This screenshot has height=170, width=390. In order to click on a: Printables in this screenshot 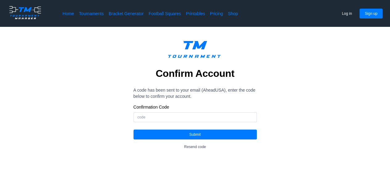, I will do `click(195, 14)`.